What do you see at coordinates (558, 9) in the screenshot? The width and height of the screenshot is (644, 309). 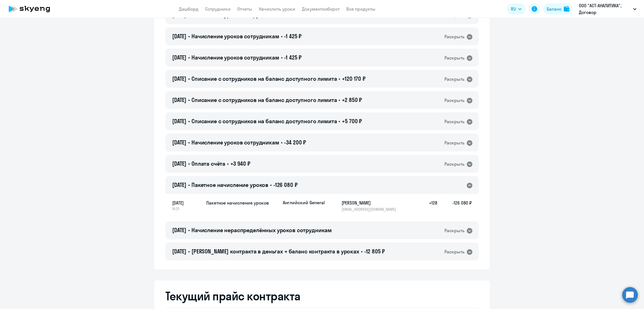 I see `a: Балансbalance` at bounding box center [558, 9].